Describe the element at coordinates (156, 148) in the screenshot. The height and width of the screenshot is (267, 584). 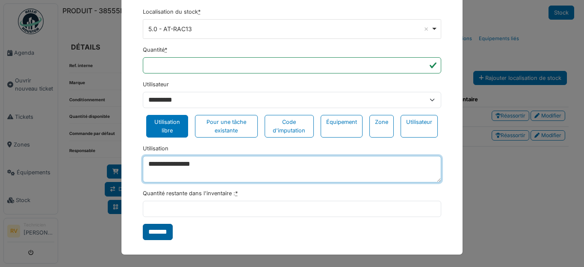
I see `label: Utilisation` at that location.